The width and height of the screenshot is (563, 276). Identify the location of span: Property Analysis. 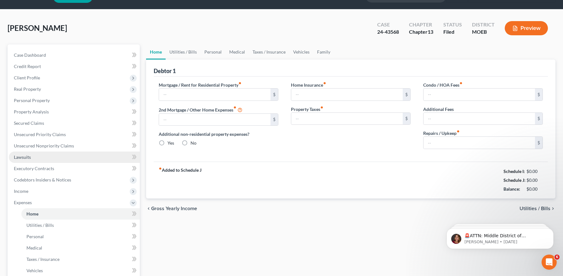
(31, 112).